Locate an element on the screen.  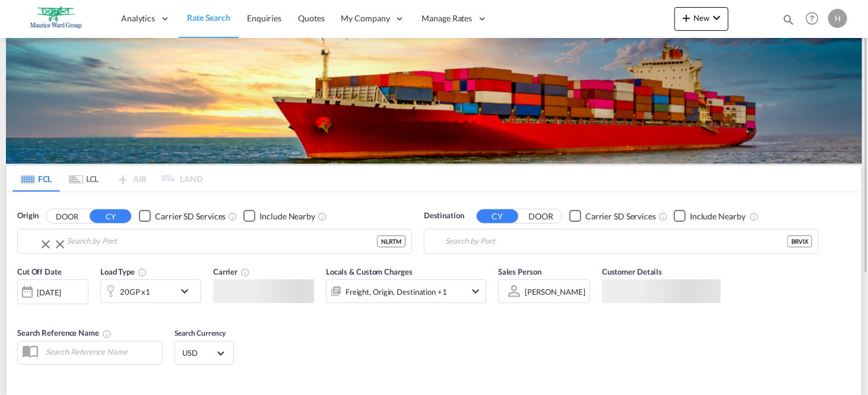
md-icon: Your search will be saved by the below given name is located at coordinates (107, 334).